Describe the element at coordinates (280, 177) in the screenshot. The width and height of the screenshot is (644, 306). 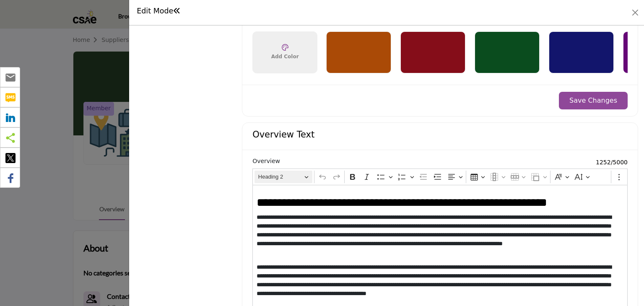
I see `span: Heading 2` at that location.